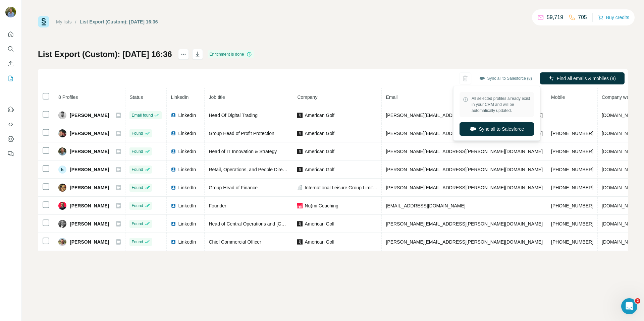 This screenshot has width=644, height=321. What do you see at coordinates (184, 54) in the screenshot?
I see `button: actions` at bounding box center [184, 54].